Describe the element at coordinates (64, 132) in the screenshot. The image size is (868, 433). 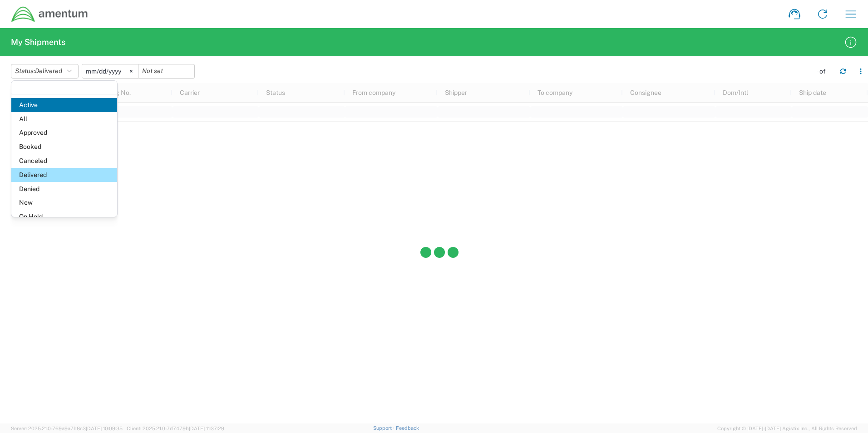
I see `span: Approved` at that location.